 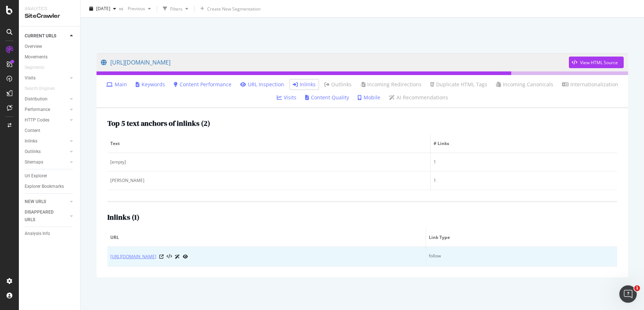 What do you see at coordinates (46, 99) in the screenshot?
I see `a: Distribution` at bounding box center [46, 99].